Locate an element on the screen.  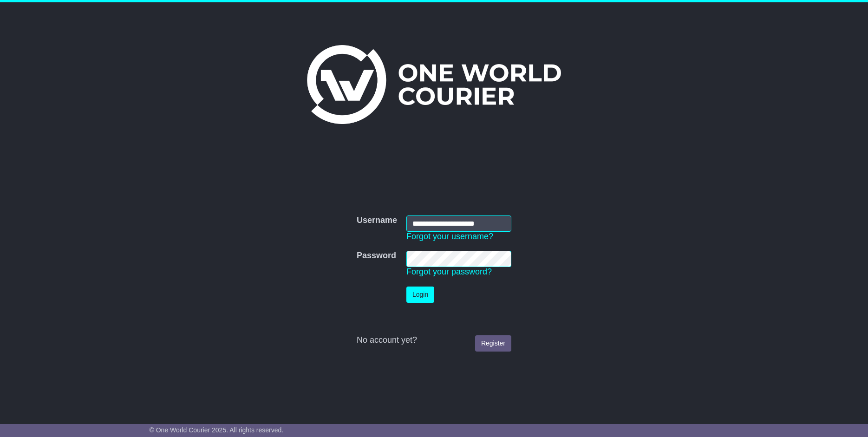
img: One World is located at coordinates (434, 85).